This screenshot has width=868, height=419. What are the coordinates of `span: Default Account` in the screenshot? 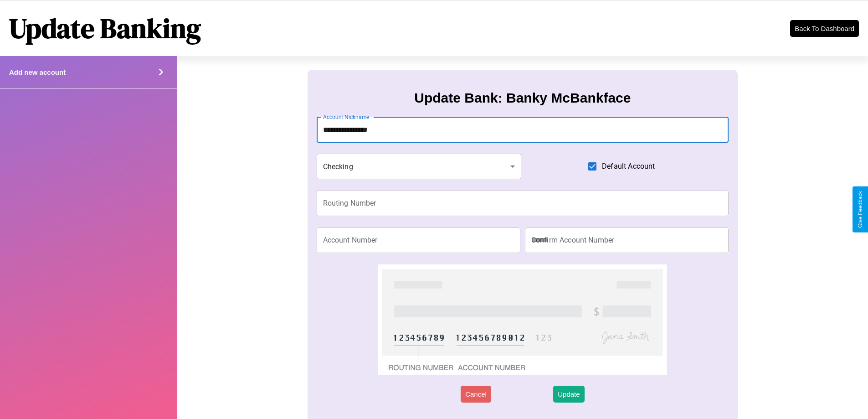 It's located at (628, 167).